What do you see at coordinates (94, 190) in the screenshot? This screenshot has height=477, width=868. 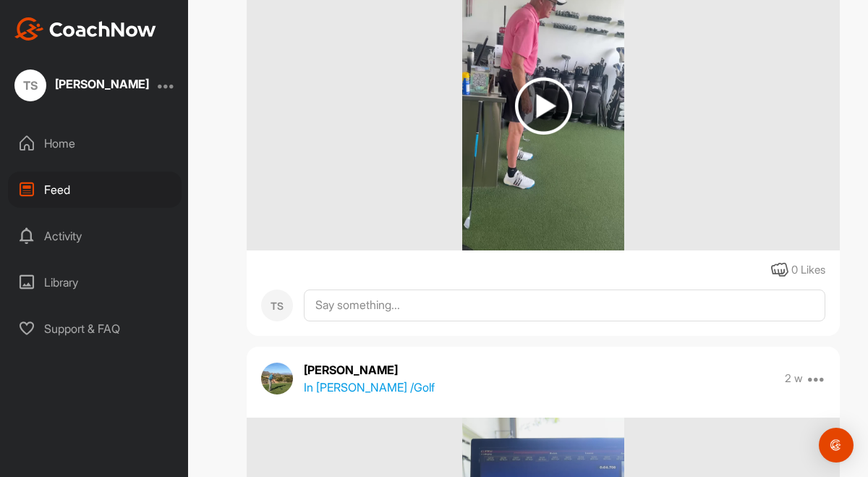 I see `div: Feed` at bounding box center [94, 190].